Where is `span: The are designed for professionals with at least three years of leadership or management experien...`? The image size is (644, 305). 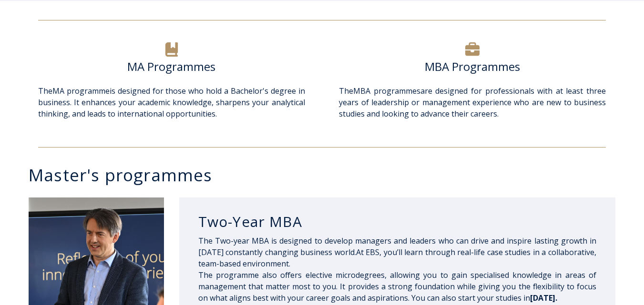
span: The are designed for professionals with at least three years of leadership or management experien... is located at coordinates (472, 102).